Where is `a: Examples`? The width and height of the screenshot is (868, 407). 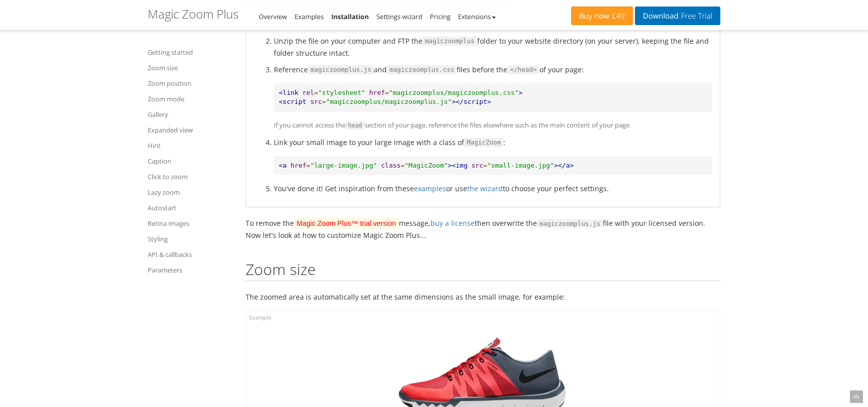
a: Examples is located at coordinates (309, 16).